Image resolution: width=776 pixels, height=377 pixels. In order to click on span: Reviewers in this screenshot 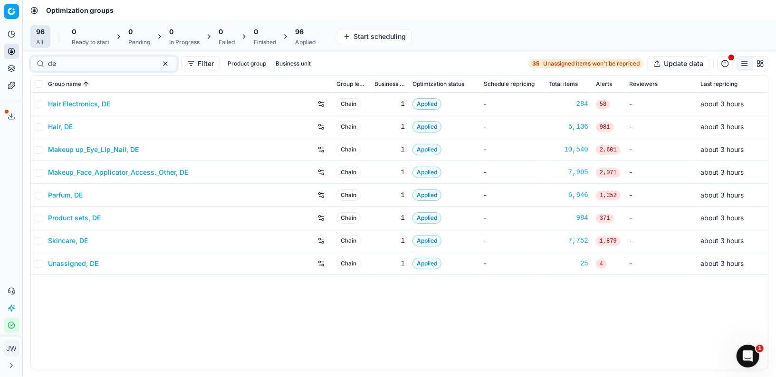, I will do `click(643, 84)`.